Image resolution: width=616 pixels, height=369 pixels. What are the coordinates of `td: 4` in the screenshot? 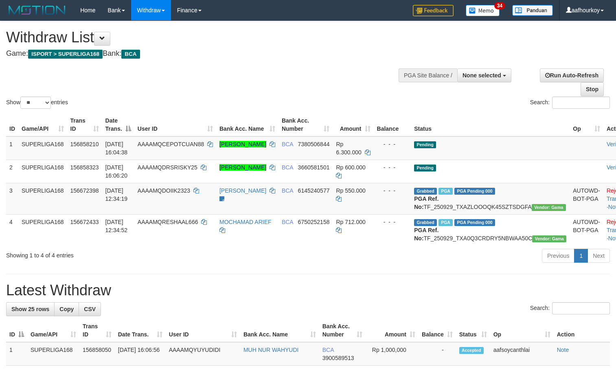 It's located at (12, 230).